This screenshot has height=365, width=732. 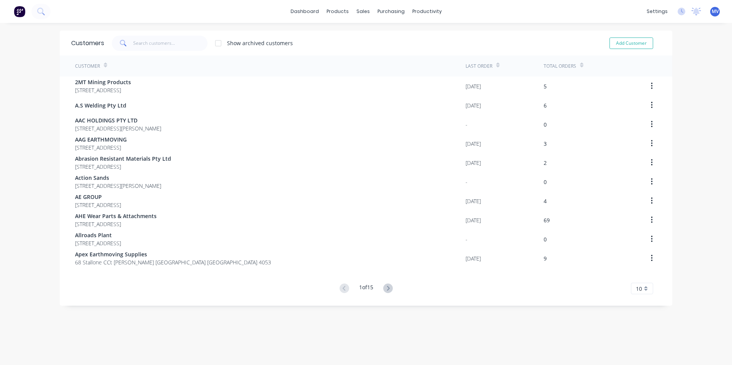 What do you see at coordinates (545, 163) in the screenshot?
I see `div: 2` at bounding box center [545, 163].